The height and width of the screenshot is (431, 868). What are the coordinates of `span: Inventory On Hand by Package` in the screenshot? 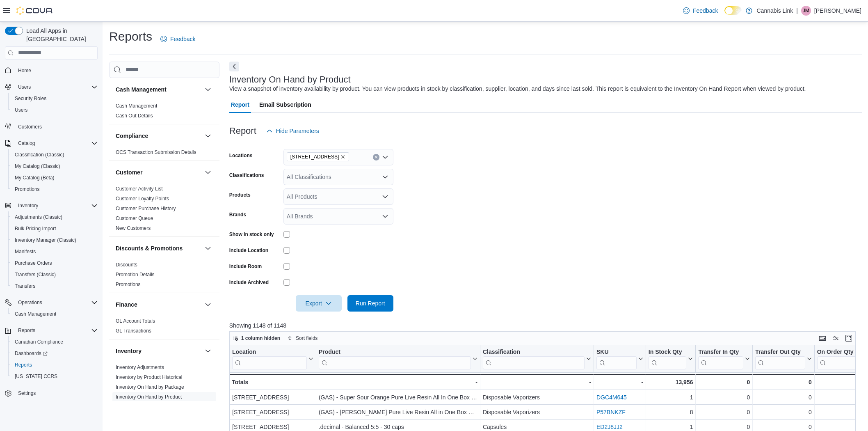 It's located at (150, 387).